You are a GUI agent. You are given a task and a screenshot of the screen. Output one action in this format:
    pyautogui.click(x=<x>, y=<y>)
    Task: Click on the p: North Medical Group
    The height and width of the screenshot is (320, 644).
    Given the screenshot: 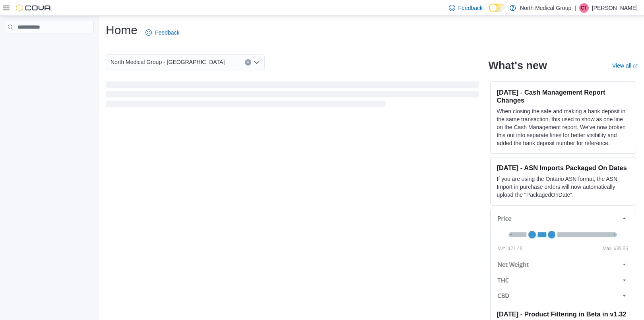 What is the action you would take?
    pyautogui.click(x=545, y=8)
    